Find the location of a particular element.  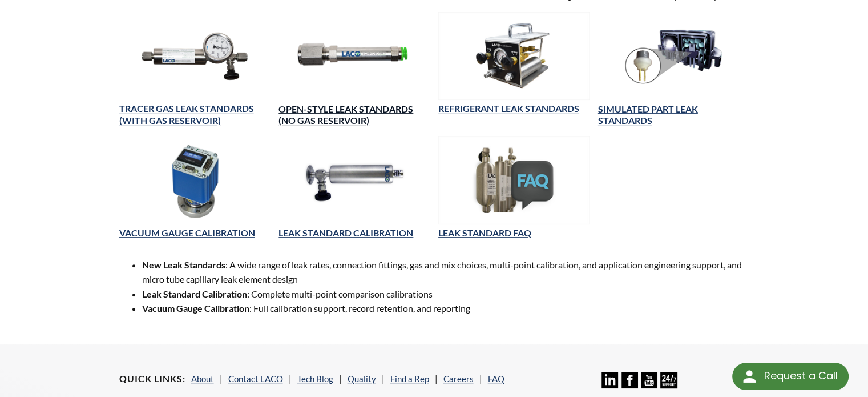

a: Careers is located at coordinates (458, 378).